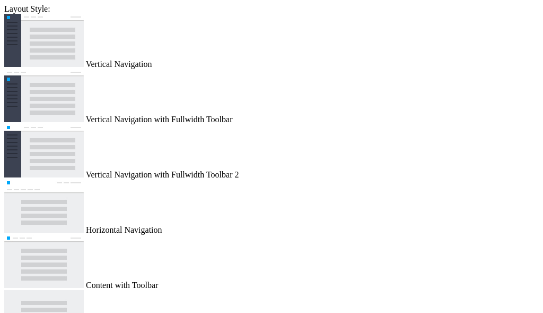 The height and width of the screenshot is (313, 543). I want to click on md-radio-button: Horizontal Navigation, so click(272, 207).